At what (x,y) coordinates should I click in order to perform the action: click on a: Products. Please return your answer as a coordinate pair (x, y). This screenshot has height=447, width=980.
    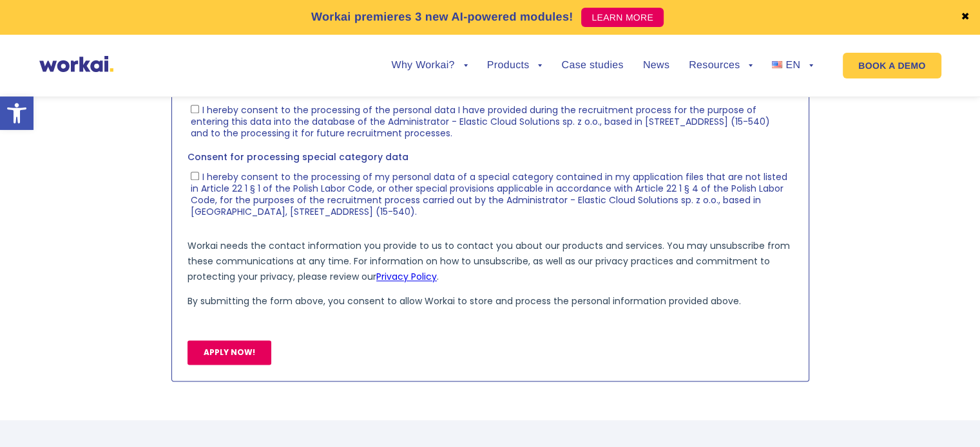
    Looking at the image, I should click on (514, 65).